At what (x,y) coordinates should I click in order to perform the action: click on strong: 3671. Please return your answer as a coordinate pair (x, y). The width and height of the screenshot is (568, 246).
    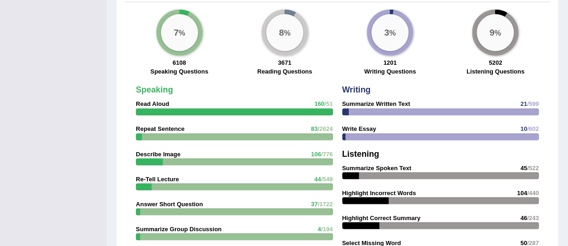
    Looking at the image, I should click on (284, 63).